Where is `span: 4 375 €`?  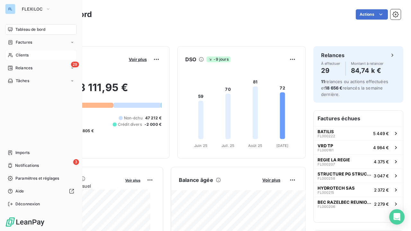
span: 4 375 € is located at coordinates (381, 162).